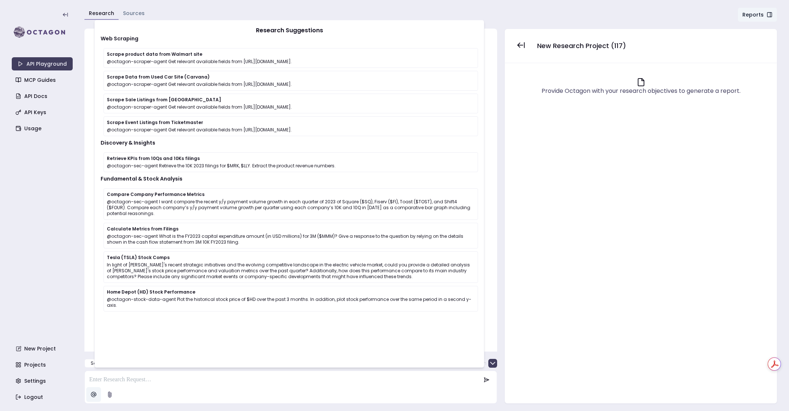 This screenshot has width=789, height=411. Describe the element at coordinates (134, 13) in the screenshot. I see `a: Sources` at that location.